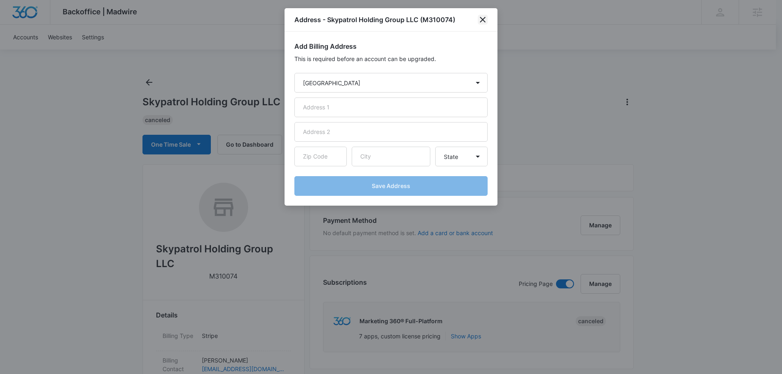 The height and width of the screenshot is (374, 782). What do you see at coordinates (391, 107) in the screenshot?
I see `input: Address 1` at bounding box center [391, 107].